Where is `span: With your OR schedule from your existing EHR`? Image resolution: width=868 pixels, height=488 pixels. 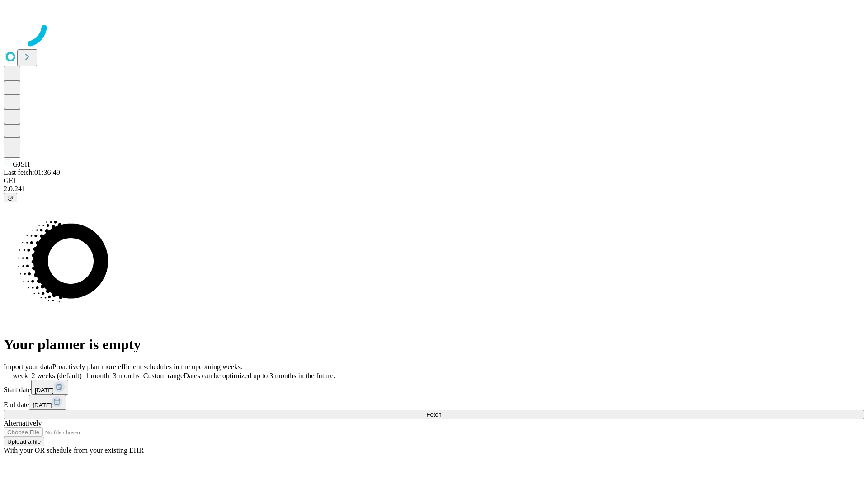
span: With your OR schedule from your existing EHR is located at coordinates (74, 450).